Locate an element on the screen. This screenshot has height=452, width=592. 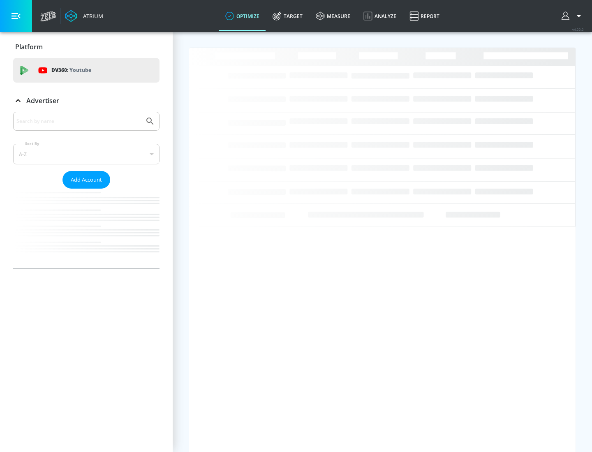
p: DV360: is located at coordinates (71, 70).